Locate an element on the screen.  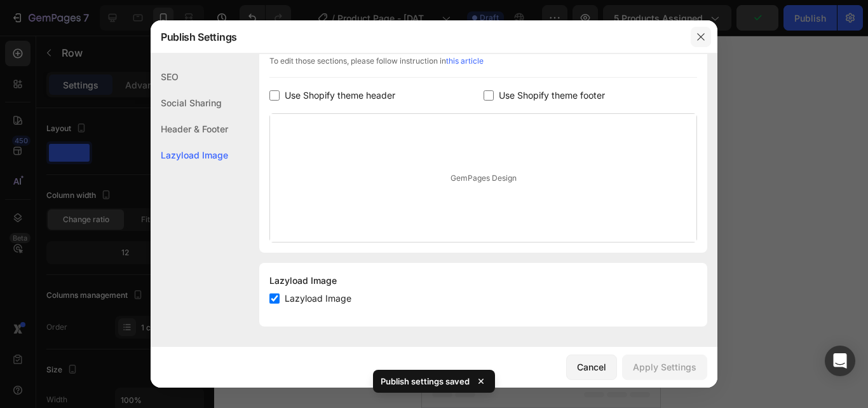
a: this article is located at coordinates (464, 61).